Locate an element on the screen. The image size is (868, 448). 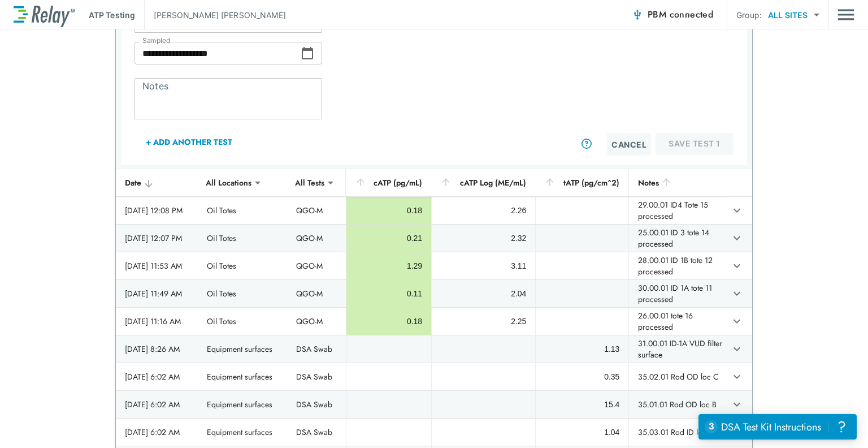
td: 35.01.01 Rod OD loc B is located at coordinates (677, 405).